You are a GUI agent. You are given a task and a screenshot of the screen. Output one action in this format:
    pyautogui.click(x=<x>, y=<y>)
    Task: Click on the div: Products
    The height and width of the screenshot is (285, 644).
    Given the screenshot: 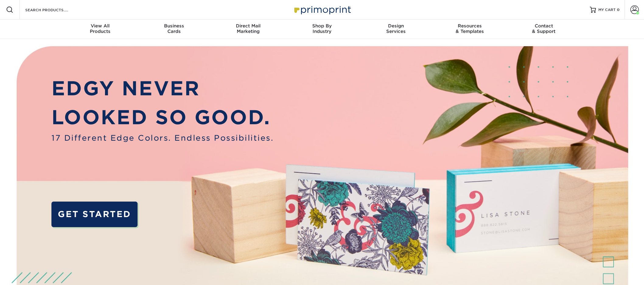 What is the action you would take?
    pyautogui.click(x=100, y=28)
    